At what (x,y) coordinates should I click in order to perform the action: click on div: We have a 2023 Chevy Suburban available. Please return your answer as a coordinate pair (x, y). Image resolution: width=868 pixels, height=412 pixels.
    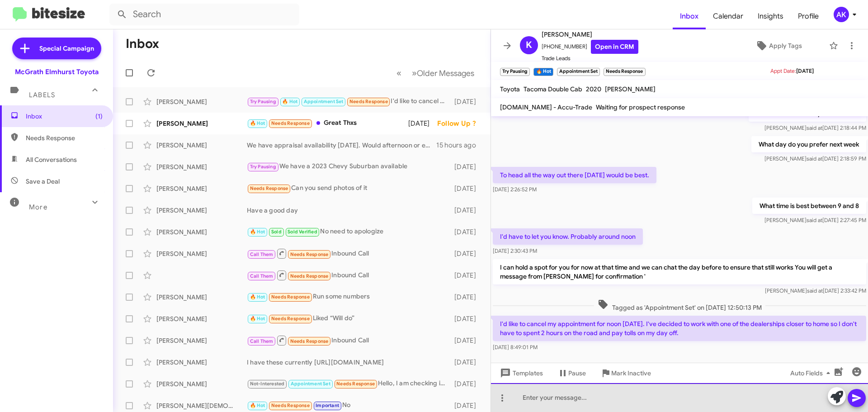
    Looking at the image, I should click on (348, 167).